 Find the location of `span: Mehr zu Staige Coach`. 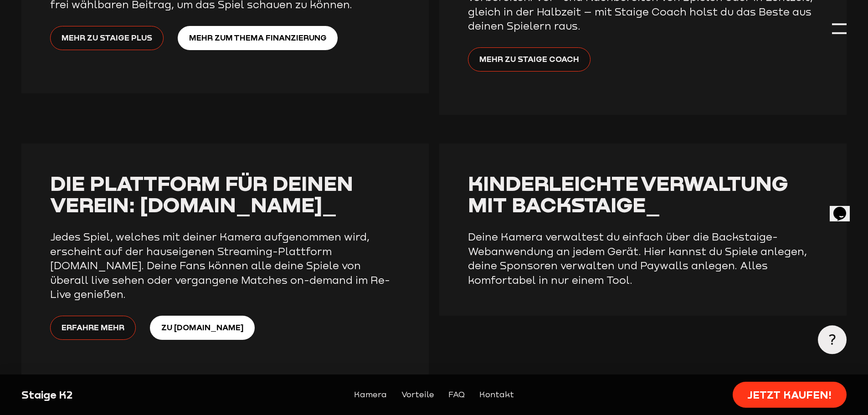

span: Mehr zu Staige Coach is located at coordinates (529, 59).